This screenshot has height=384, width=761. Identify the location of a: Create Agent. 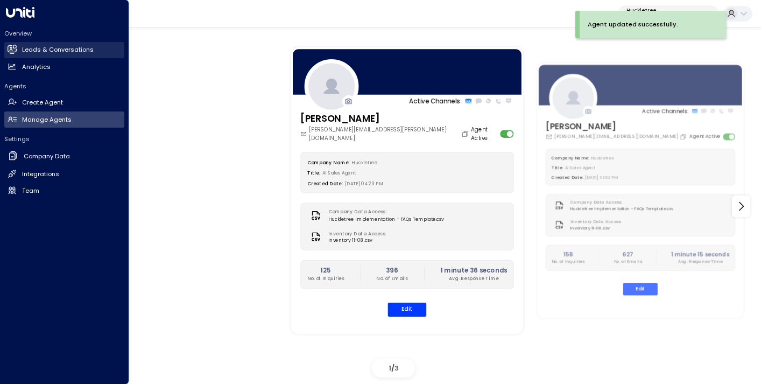
(64, 103).